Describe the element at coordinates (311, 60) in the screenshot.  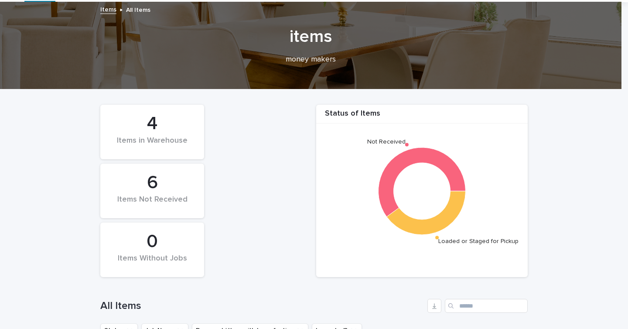
I see `p: money makers` at that location.